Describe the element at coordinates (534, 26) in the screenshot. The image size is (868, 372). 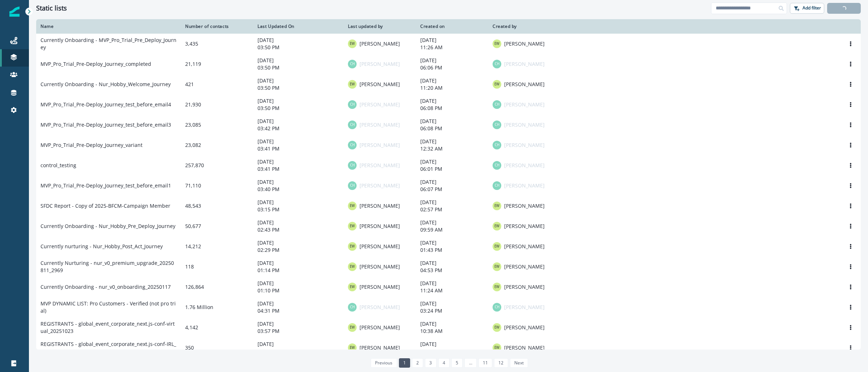
I see `div: Created by` at that location.